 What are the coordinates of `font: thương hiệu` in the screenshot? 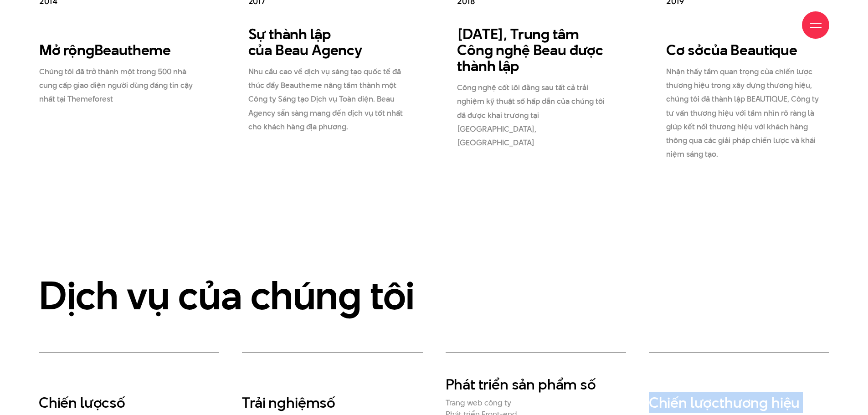 It's located at (760, 402).